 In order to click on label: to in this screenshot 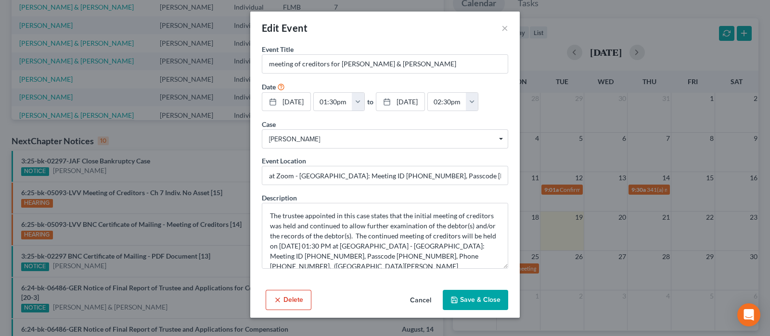, I will do `click(370, 102)`.